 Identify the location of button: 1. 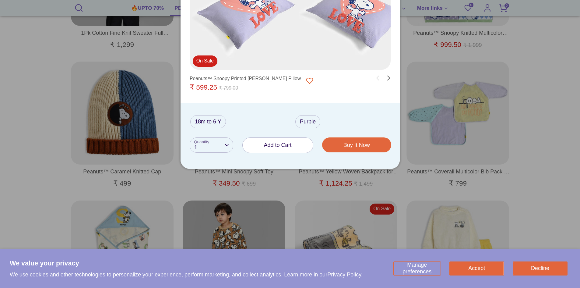
(211, 145).